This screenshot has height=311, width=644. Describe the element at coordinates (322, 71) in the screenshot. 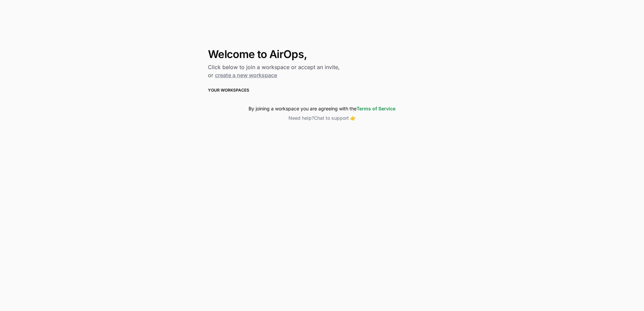

I see `h2: Click below to join a workspace or accept an invite, or` at that location.